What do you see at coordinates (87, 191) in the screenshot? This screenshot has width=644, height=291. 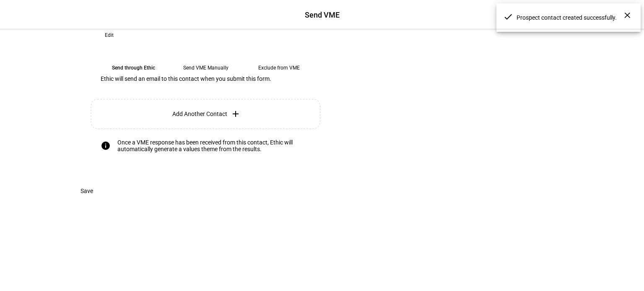 I see `span: Save` at bounding box center [87, 191].